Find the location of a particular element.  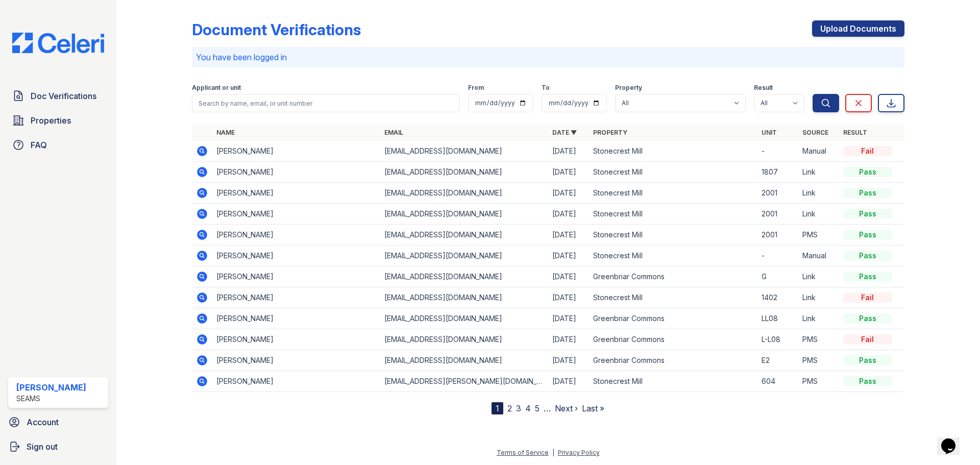

button: Sign out is located at coordinates (58, 447).